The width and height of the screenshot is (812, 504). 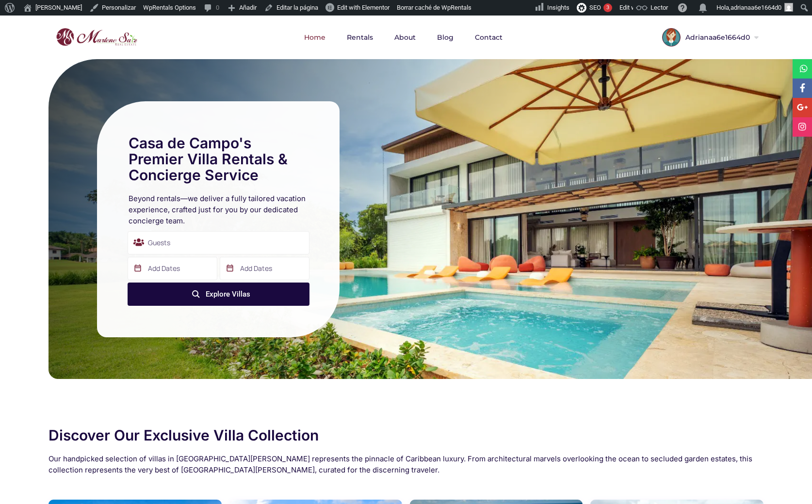 I want to click on a: About, so click(x=405, y=37).